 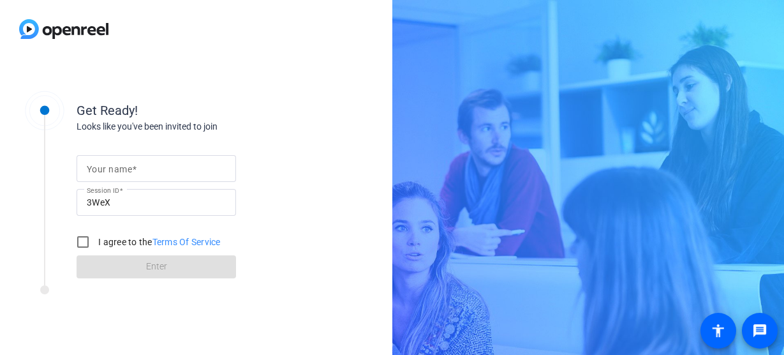 What do you see at coordinates (103, 190) in the screenshot?
I see `mat-label: Session ID` at bounding box center [103, 190].